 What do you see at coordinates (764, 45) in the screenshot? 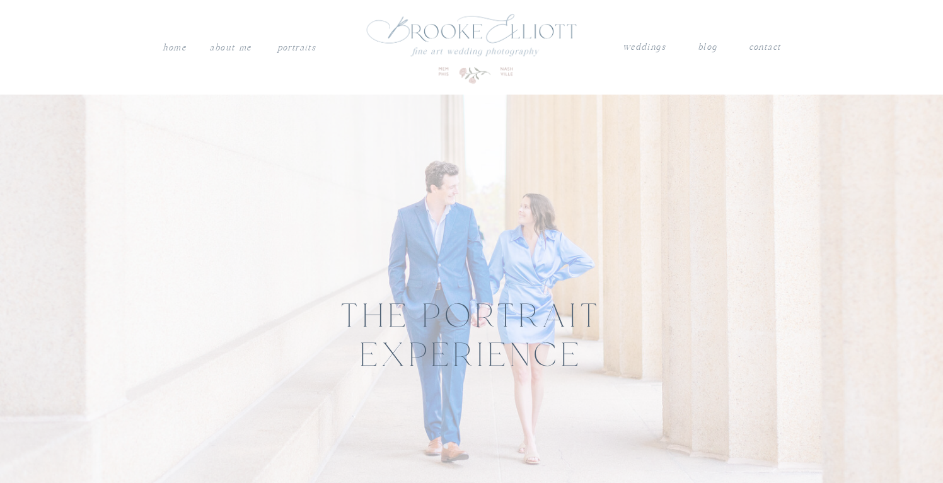
I see `a: contact` at bounding box center [764, 45].